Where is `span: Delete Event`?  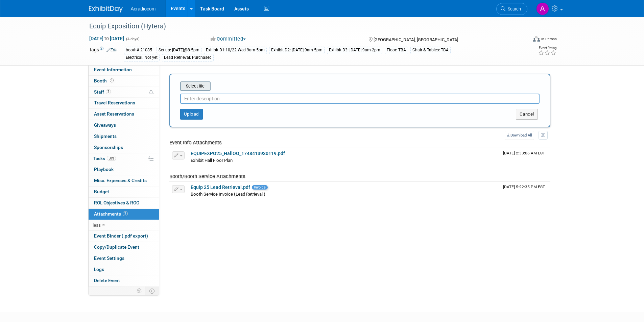
span: Delete Event is located at coordinates (107, 280).